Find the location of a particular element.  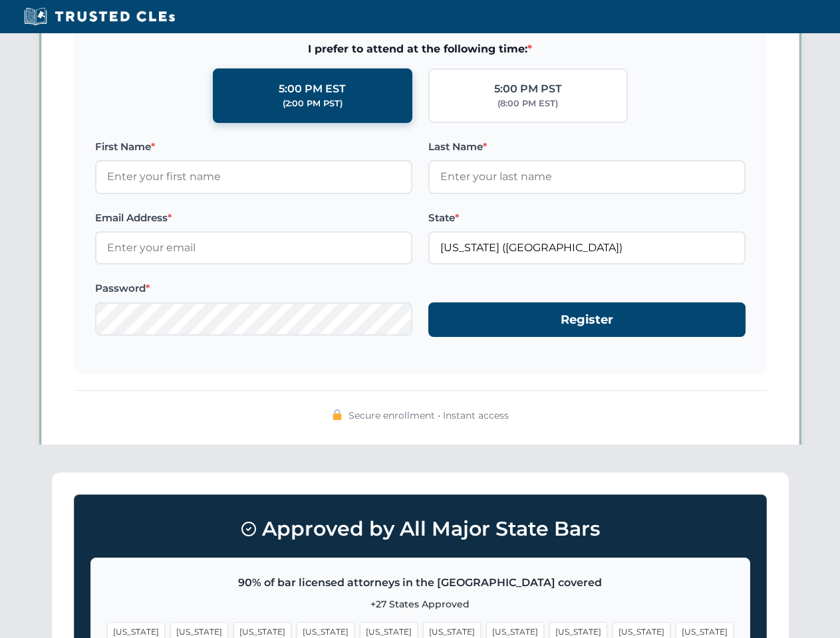

span: I prefer to attend at the following time: is located at coordinates (420, 49).